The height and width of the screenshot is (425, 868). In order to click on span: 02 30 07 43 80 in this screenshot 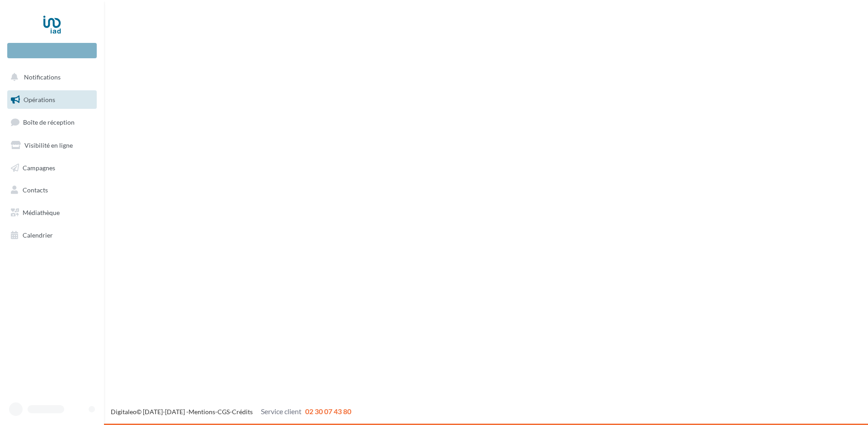, I will do `click(328, 412)`.